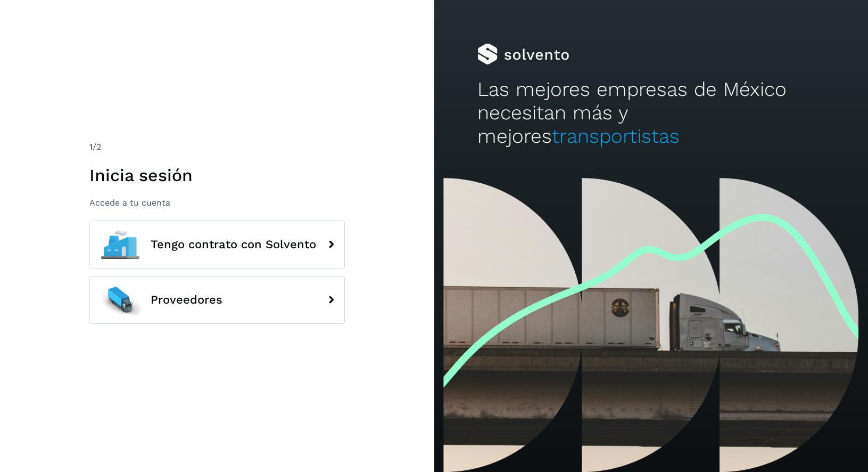 The width and height of the screenshot is (868, 472). I want to click on div: /2, so click(217, 147).